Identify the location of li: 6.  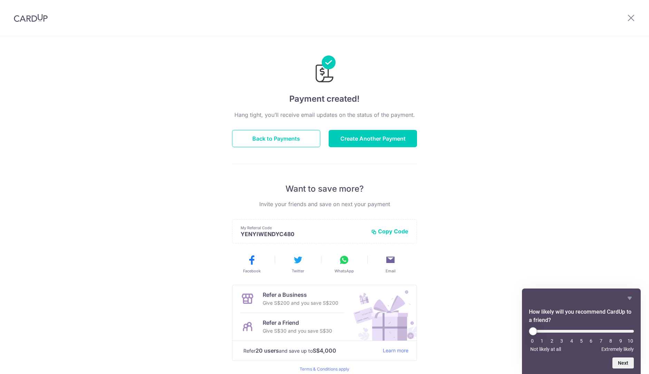
(591, 341).